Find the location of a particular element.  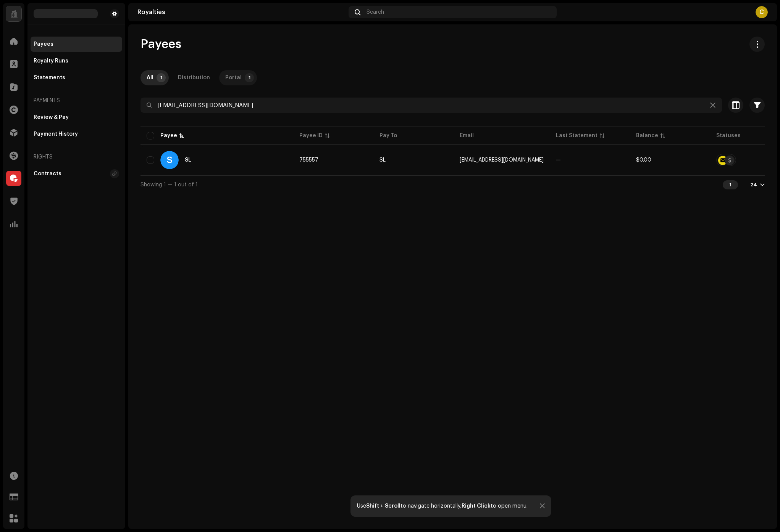

span: Search is located at coordinates (375, 12).